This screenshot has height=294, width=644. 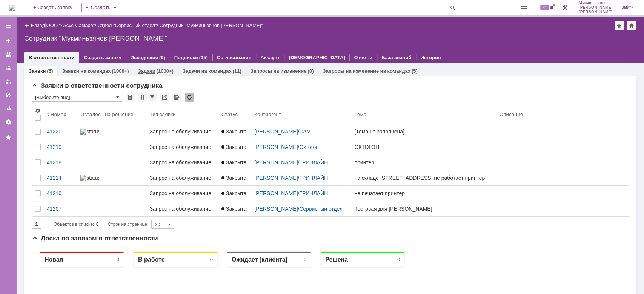 I want to click on span: Заявки в ответственности сотрудника, so click(x=97, y=86).